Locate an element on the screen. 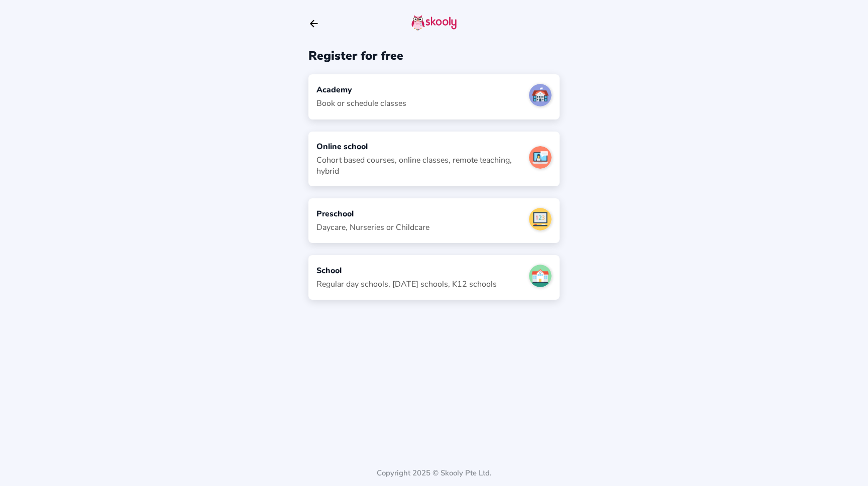 This screenshot has height=486, width=868. div: School is located at coordinates (406, 271).